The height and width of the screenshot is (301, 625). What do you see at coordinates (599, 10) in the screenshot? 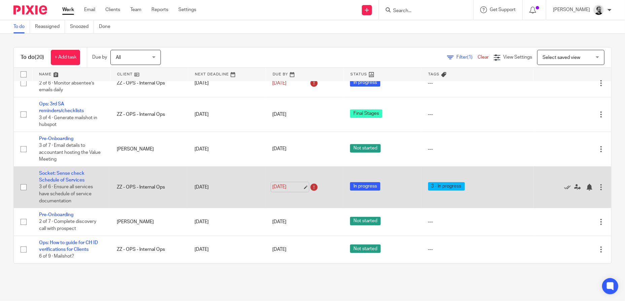
I see `img: Jack_2025.jpg` at bounding box center [599, 10].